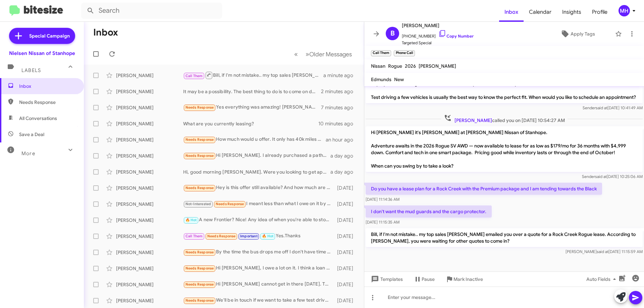 This screenshot has width=644, height=308. What do you see at coordinates (456, 36) in the screenshot?
I see `a: Copy Number` at bounding box center [456, 36].